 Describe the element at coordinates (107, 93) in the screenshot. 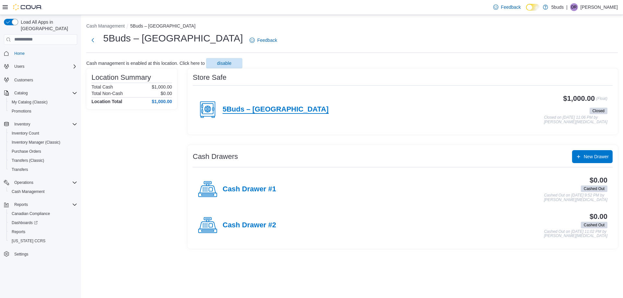

I see `h6: Total Non-Cash` at that location.